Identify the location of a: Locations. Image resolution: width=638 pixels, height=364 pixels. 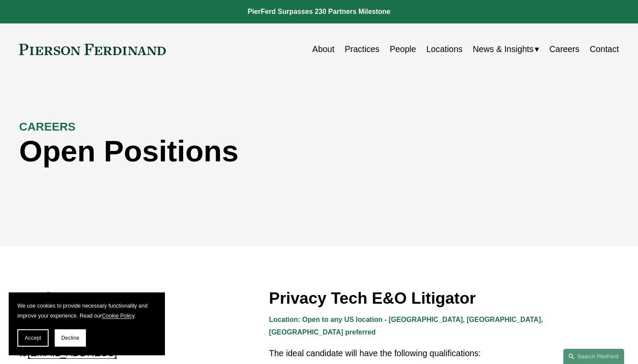
(445, 49).